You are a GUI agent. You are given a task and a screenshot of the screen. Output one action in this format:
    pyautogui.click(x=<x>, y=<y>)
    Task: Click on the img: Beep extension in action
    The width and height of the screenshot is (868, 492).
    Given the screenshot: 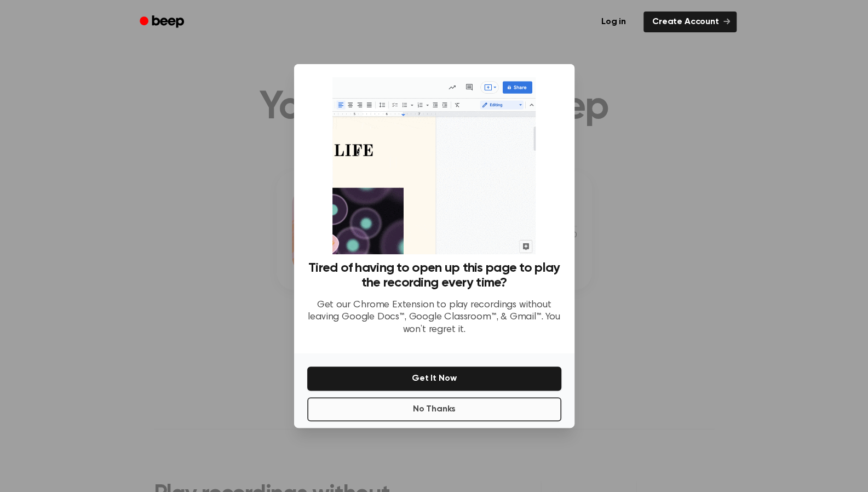 What is the action you would take?
    pyautogui.click(x=434, y=166)
    